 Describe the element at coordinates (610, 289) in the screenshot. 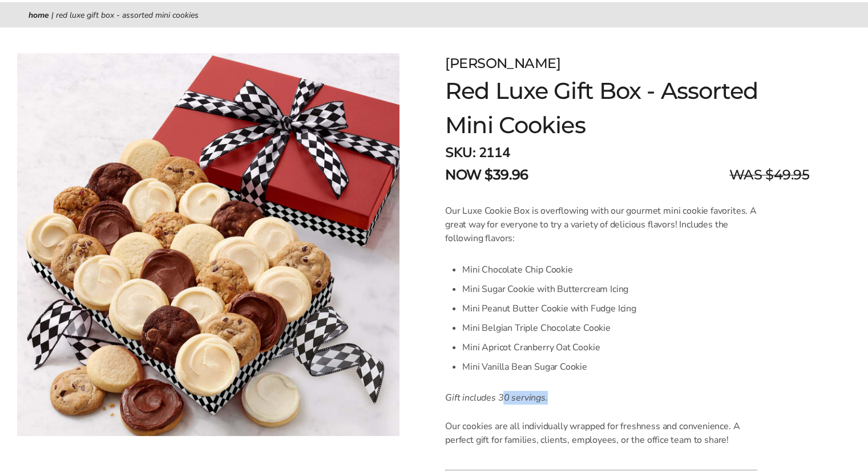

I see `li: Mini Sugar Cookie with Buttercream Icing` at that location.